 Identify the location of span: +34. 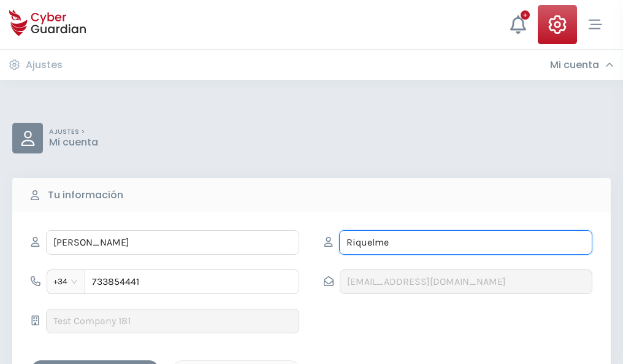
(65, 281).